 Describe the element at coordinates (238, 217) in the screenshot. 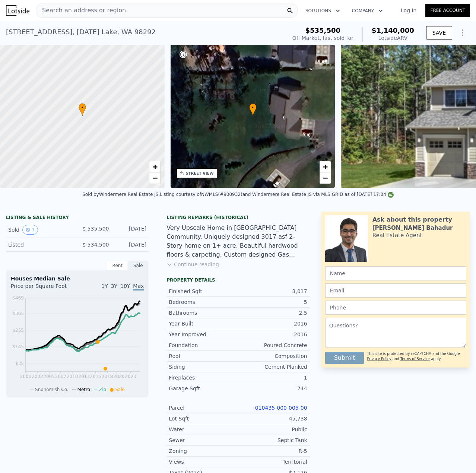

I see `div: Listing Remarks (Historical)` at that location.